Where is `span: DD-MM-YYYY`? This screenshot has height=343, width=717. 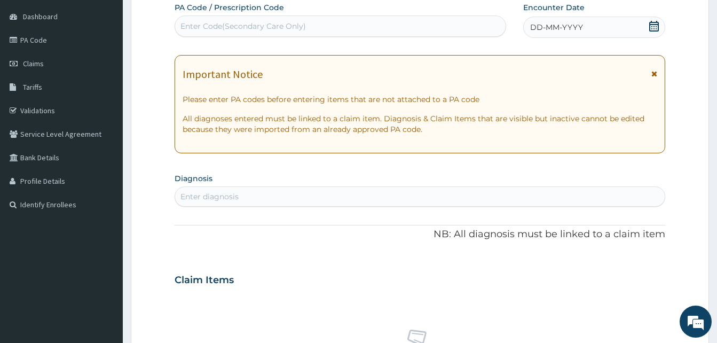
span: DD-MM-YYYY is located at coordinates (556, 27).